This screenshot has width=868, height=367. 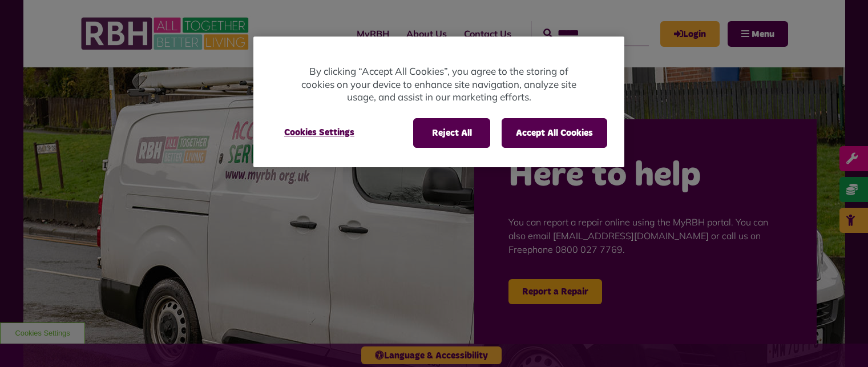 I want to click on button: Reject All, so click(x=452, y=133).